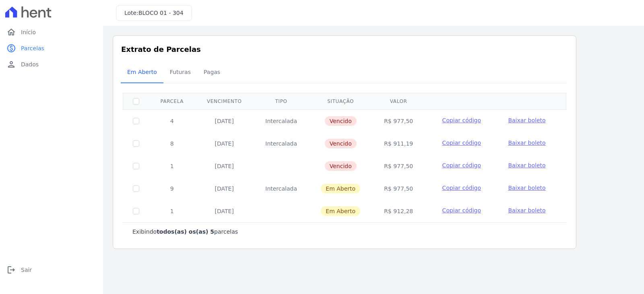 The image size is (644, 294). I want to click on i: paid, so click(11, 48).